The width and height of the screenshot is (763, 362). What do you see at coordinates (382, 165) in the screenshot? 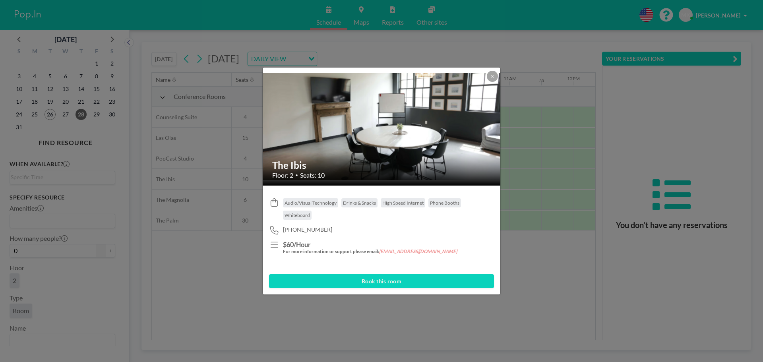
I see `h2: The Ibis` at bounding box center [382, 165].